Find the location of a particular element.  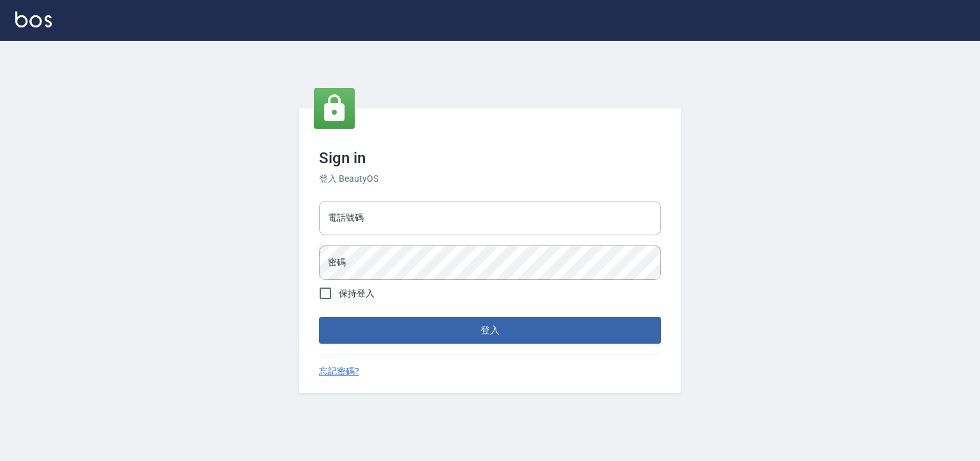

span: 保持登入 is located at coordinates (357, 293).